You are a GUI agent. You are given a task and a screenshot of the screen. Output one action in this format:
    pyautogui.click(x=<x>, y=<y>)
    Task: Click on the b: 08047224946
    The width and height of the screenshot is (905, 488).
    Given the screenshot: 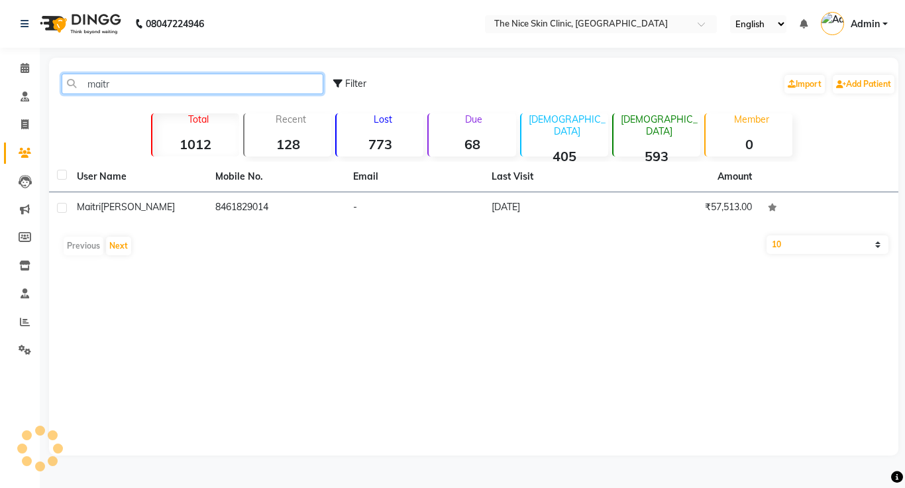 What is the action you would take?
    pyautogui.click(x=175, y=24)
    